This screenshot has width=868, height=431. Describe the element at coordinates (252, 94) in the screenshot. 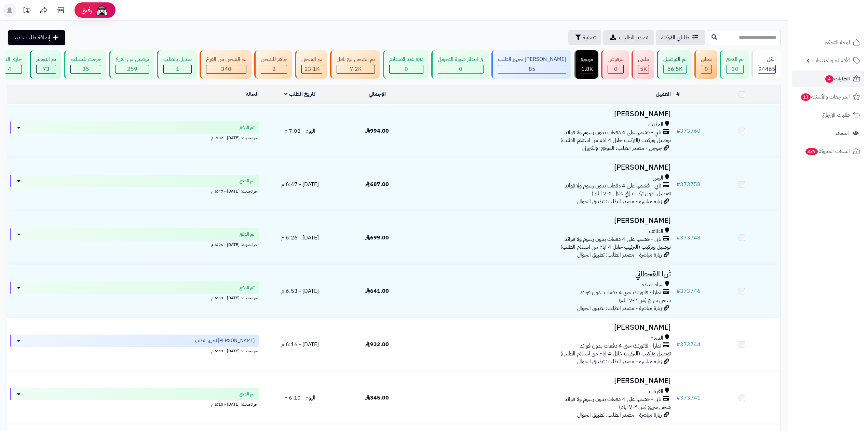

I see `a: الحالة` at that location.